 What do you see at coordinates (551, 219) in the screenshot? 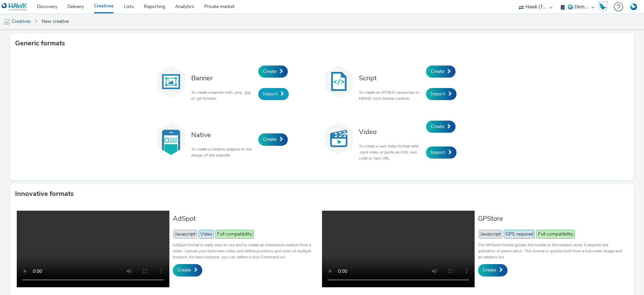
I see `h3: GPStore` at bounding box center [551, 219].